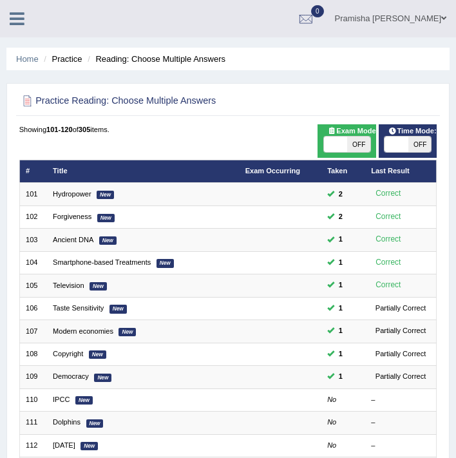 The height and width of the screenshot is (458, 456). Describe the element at coordinates (72, 216) in the screenshot. I see `a: Forgiveness` at that location.